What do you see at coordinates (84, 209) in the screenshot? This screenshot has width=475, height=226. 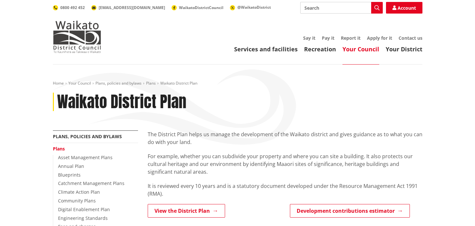 I see `a: Digital Enablement Plan` at bounding box center [84, 209].